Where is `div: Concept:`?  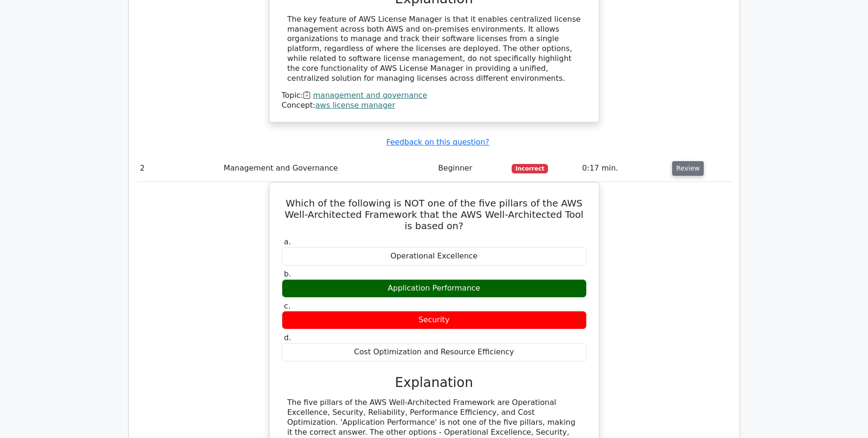 div: Concept: is located at coordinates (434, 106).